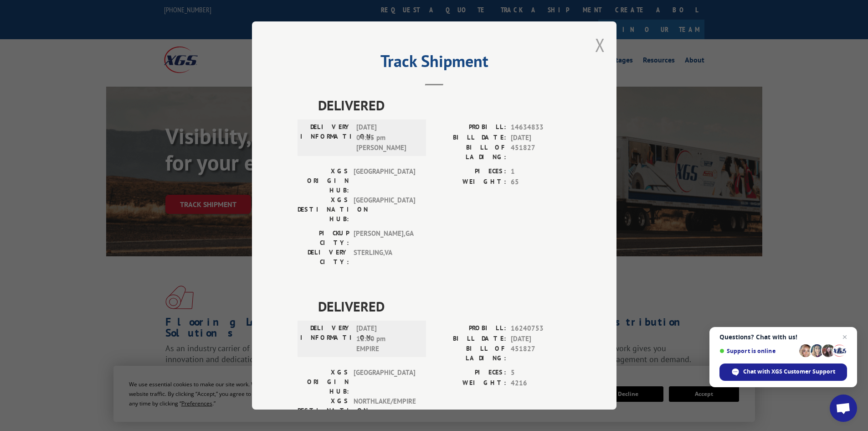 This screenshot has width=868, height=431. What do you see at coordinates (384, 257) in the screenshot?
I see `span: STERLING , VA` at bounding box center [384, 257].